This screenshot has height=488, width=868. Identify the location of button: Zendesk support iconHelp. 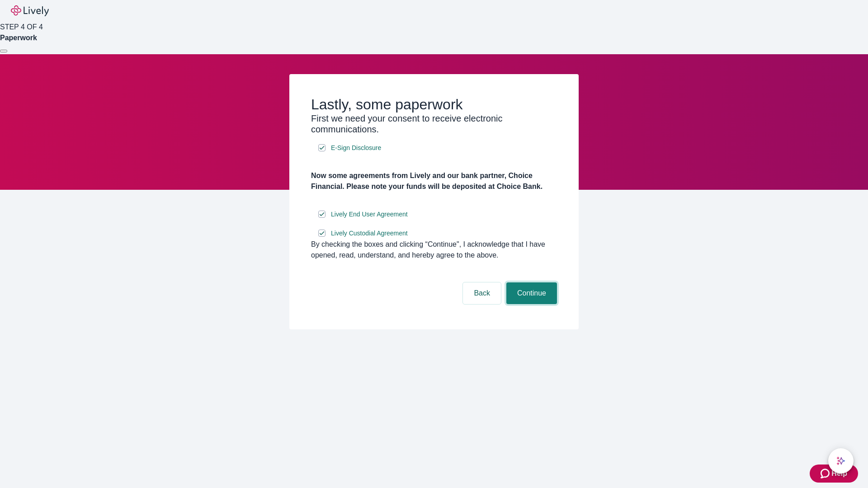
(833, 474).